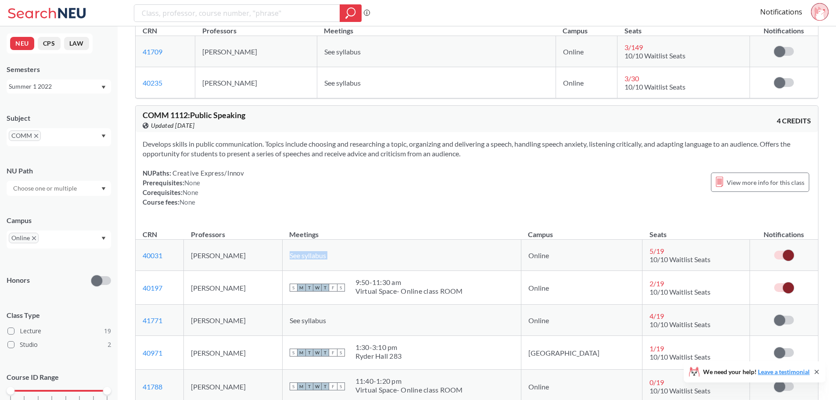  What do you see at coordinates (633, 47) in the screenshot?
I see `span: 3 / 149` at bounding box center [633, 47].